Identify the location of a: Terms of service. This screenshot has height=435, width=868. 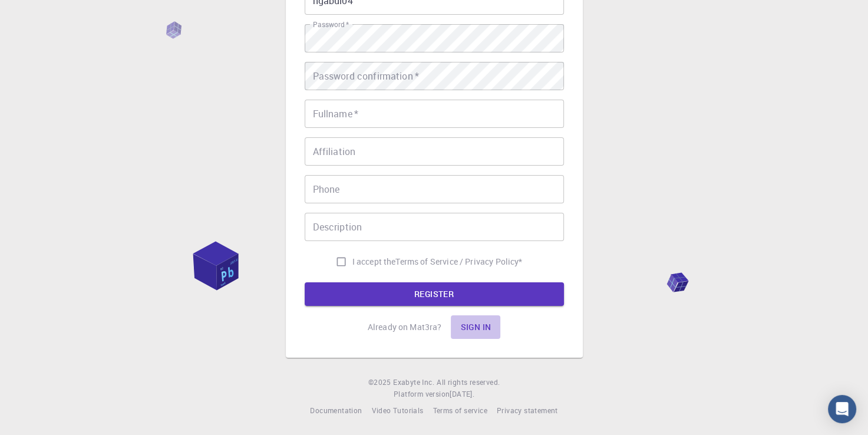
(459, 411).